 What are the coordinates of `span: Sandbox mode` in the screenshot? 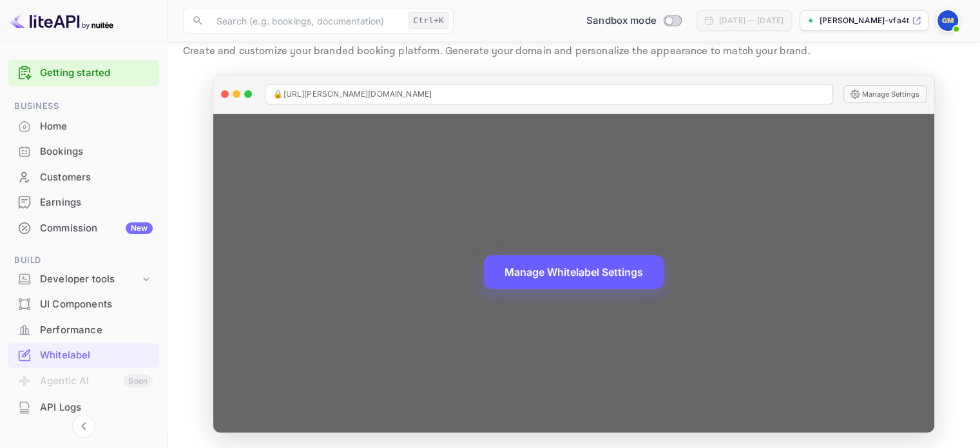 It's located at (621, 21).